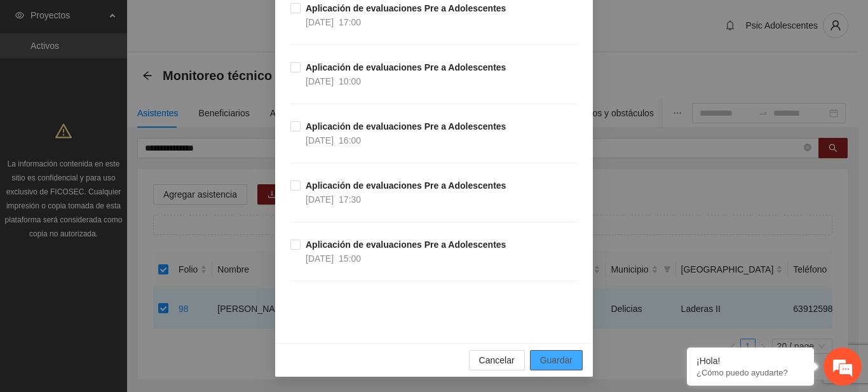 The height and width of the screenshot is (392, 868). What do you see at coordinates (497, 360) in the screenshot?
I see `button: Cancelar` at bounding box center [497, 360].